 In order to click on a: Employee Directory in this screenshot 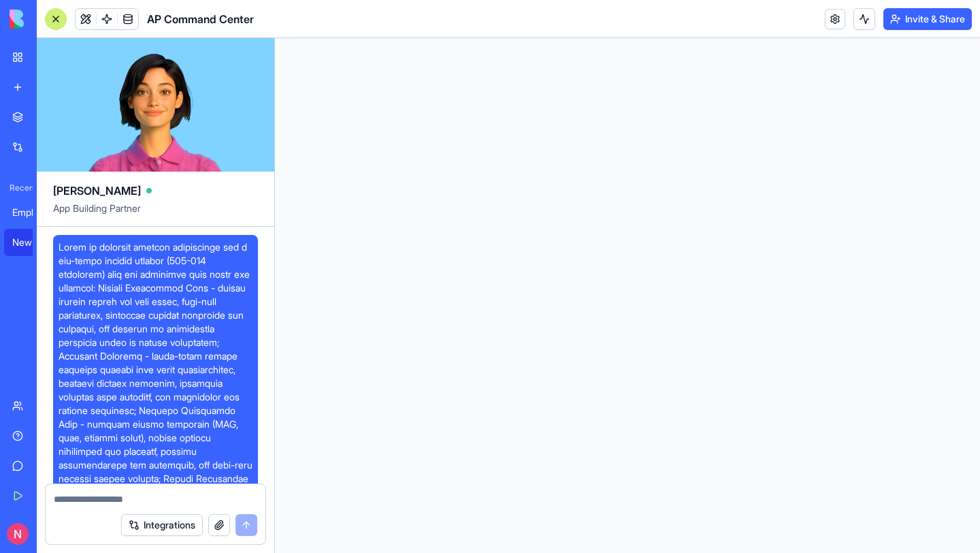, I will do `click(31, 212)`.